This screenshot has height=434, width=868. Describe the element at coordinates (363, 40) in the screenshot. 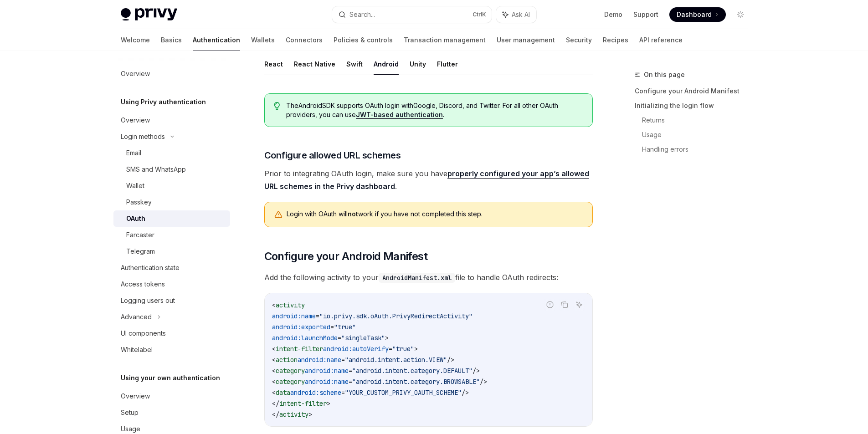

I see `a: Policies & controls` at that location.